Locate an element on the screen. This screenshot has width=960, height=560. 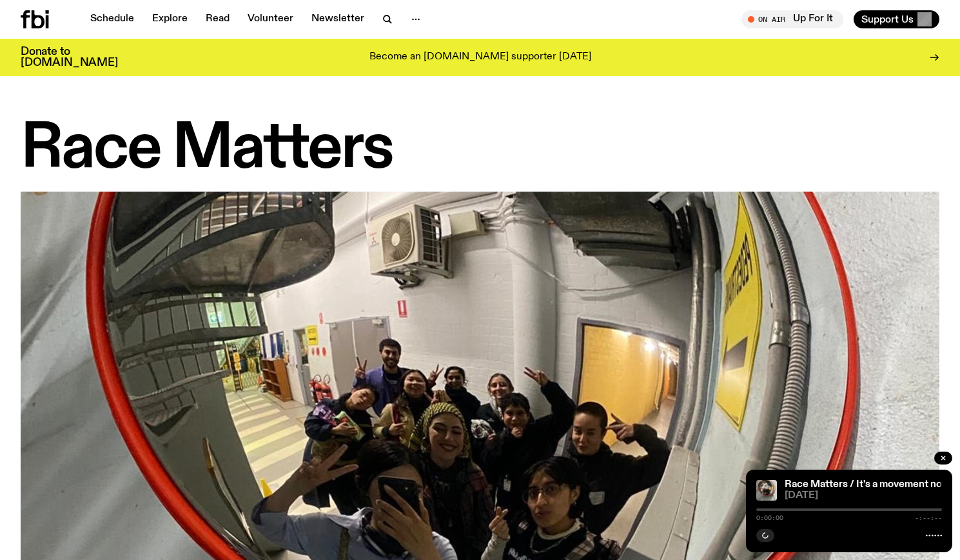
img: A photo of the Race Matters team taken in a rear view or "blindside" mirror. A bunch of people of... is located at coordinates (767, 490).